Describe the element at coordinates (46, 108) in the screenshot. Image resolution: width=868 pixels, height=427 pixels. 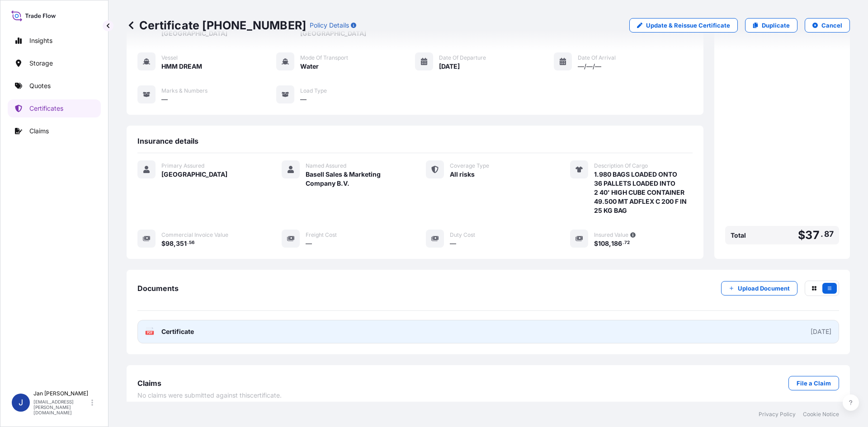
I see `p: Certificates` at that location.